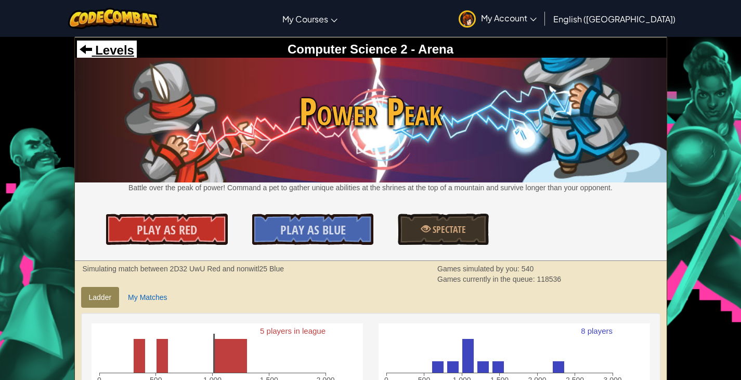  Describe the element at coordinates (293, 331) in the screenshot. I see `text: 5 players in league` at that location.